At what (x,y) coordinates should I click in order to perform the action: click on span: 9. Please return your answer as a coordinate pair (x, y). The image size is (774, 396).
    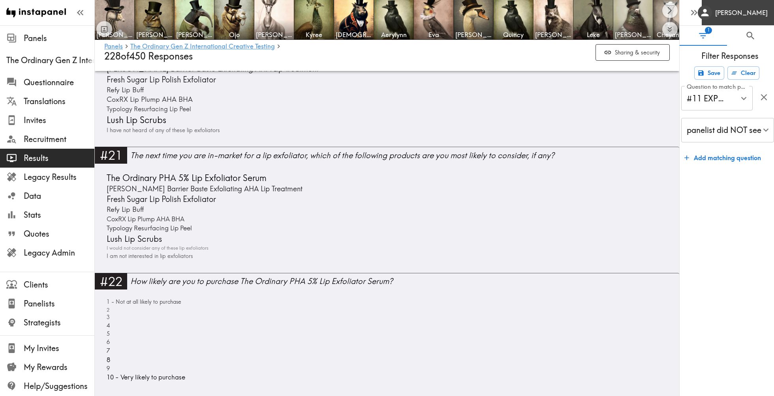
    Looking at the image, I should click on (107, 369).